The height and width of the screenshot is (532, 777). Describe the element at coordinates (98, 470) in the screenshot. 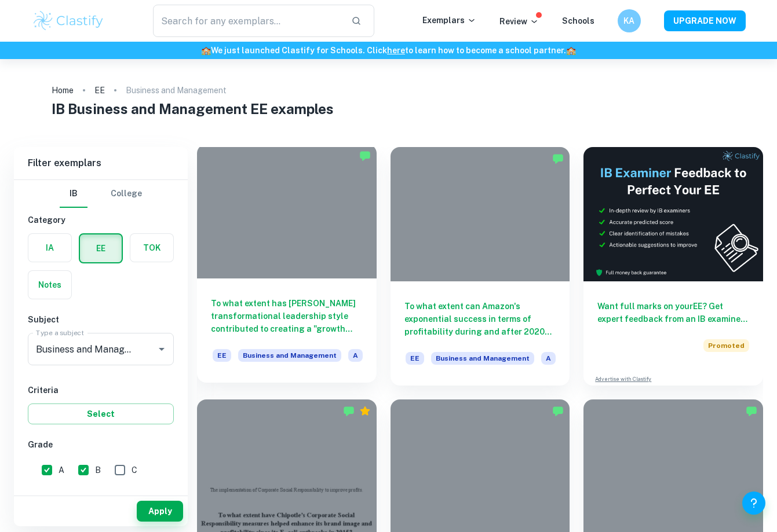

I see `span: B` at that location.